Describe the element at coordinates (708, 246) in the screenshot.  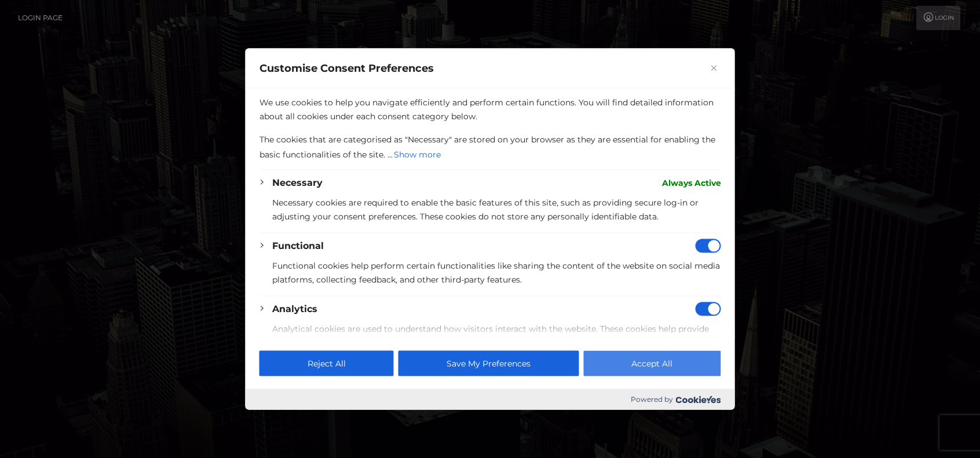
I see `input: Disable Functional` at that location.